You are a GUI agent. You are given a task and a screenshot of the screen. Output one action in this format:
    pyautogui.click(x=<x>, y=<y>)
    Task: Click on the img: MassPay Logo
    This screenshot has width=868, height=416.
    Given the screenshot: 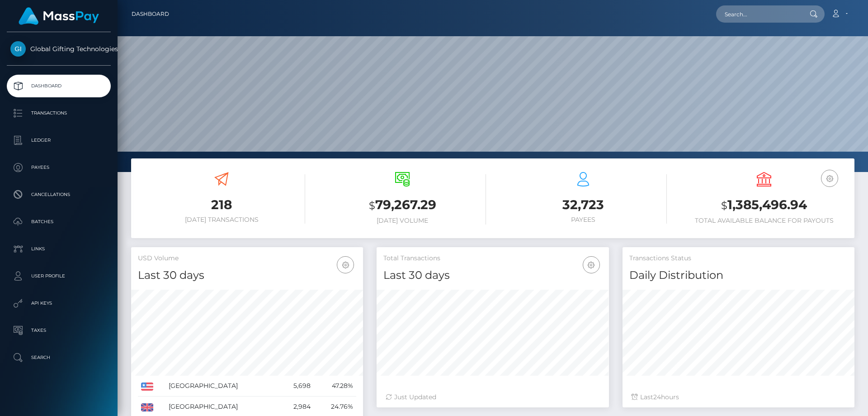 What is the action you would take?
    pyautogui.click(x=59, y=16)
    